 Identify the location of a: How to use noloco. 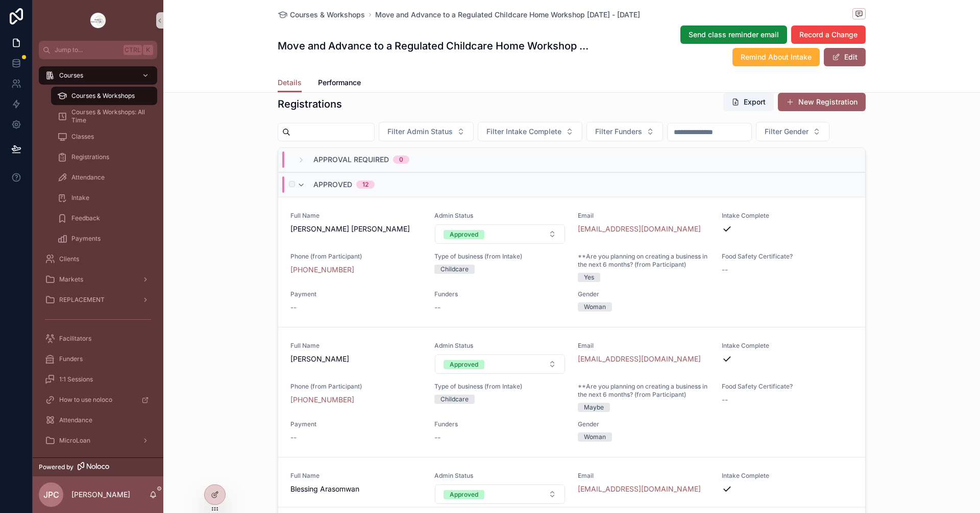
(98, 400).